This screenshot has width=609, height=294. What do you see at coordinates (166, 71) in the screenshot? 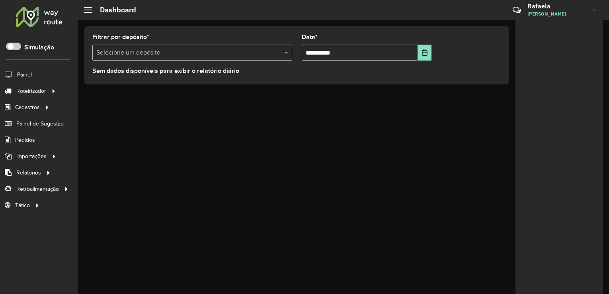
I see `label: Sem dados disponíveis para exibir o relatório diário` at bounding box center [166, 71].